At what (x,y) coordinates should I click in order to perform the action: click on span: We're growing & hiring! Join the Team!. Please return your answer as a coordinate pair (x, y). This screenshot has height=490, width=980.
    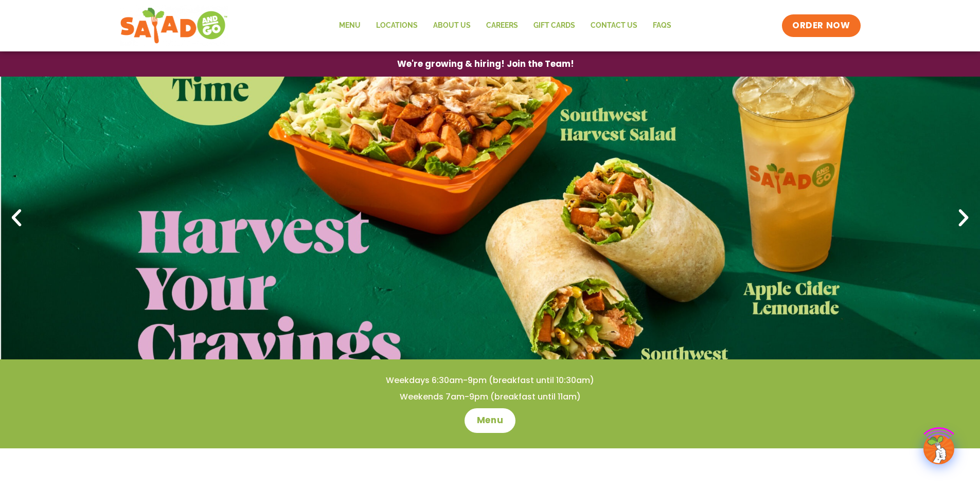
    Looking at the image, I should click on (486, 64).